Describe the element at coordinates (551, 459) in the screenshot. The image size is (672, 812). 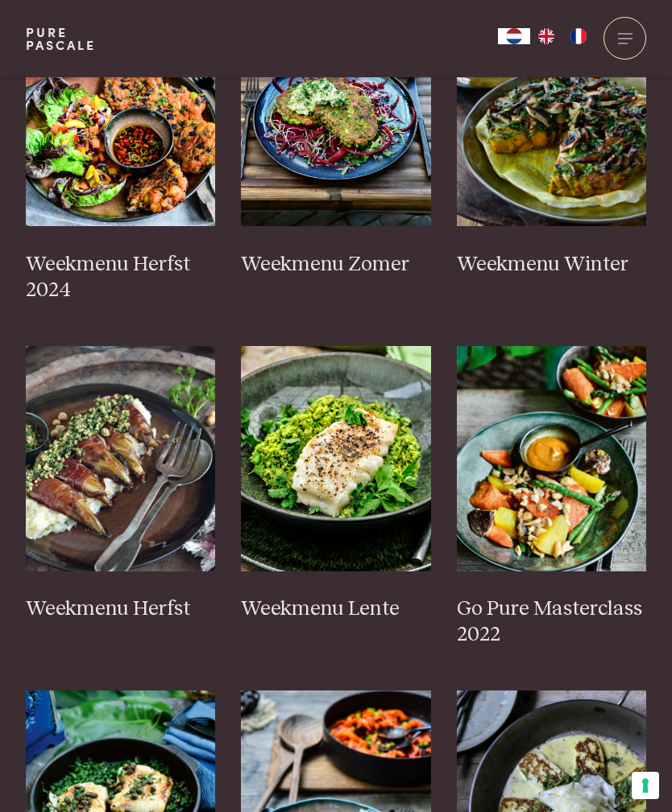
I see `img: Go Pure Masterclass 2022` at that location.